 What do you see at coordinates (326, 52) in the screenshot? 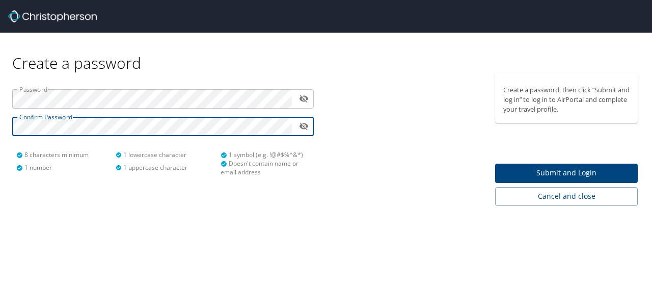
I see `div: Create a password` at bounding box center [326, 52].